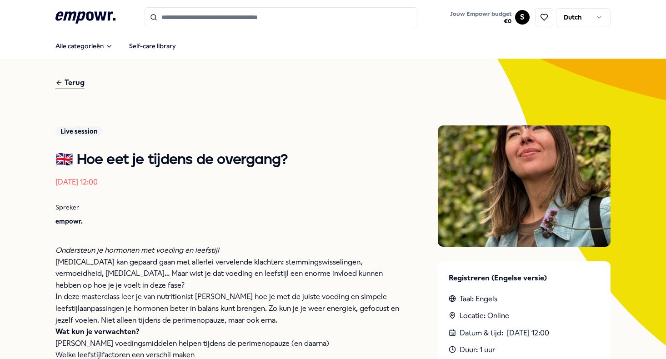  I want to click on a: Jouw Empowr budget€0, so click(480, 17).